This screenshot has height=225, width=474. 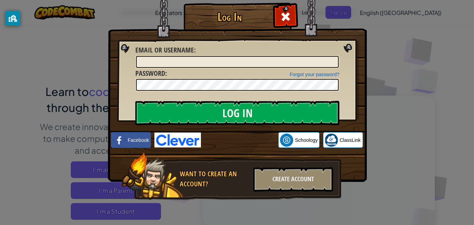 What do you see at coordinates (332, 140) in the screenshot?
I see `img: classlink-logo-small.png` at bounding box center [332, 140].